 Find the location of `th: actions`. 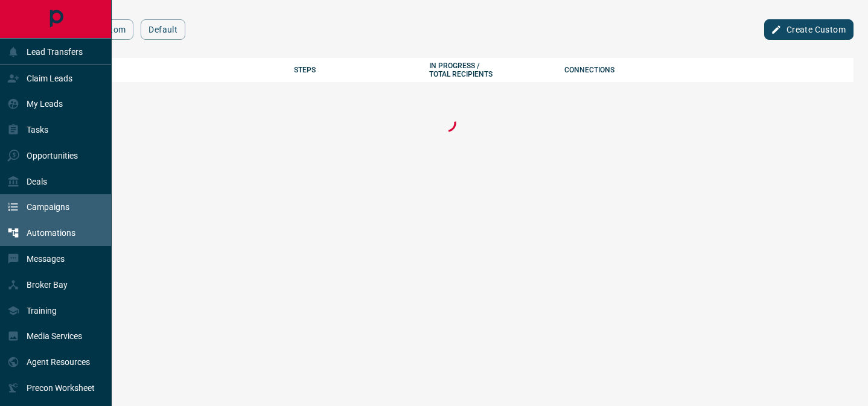

th: actions is located at coordinates (772, 70).